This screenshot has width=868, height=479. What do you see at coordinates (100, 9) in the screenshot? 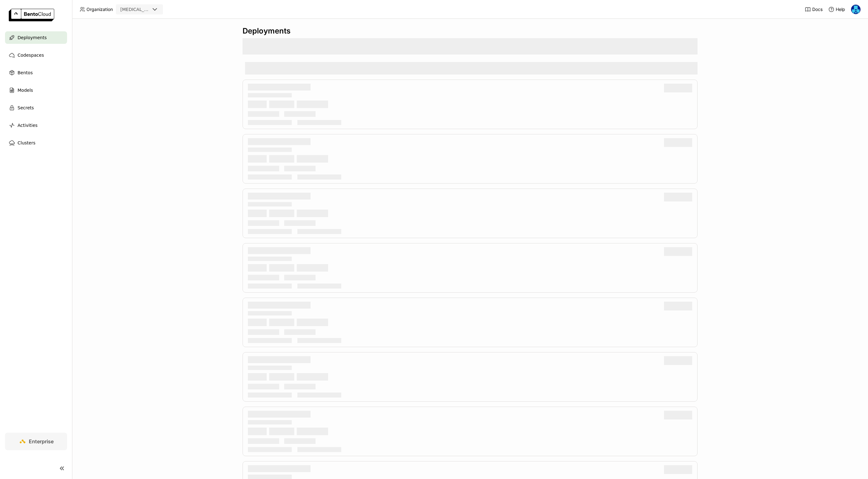
I see `span: Organization` at bounding box center [100, 9].